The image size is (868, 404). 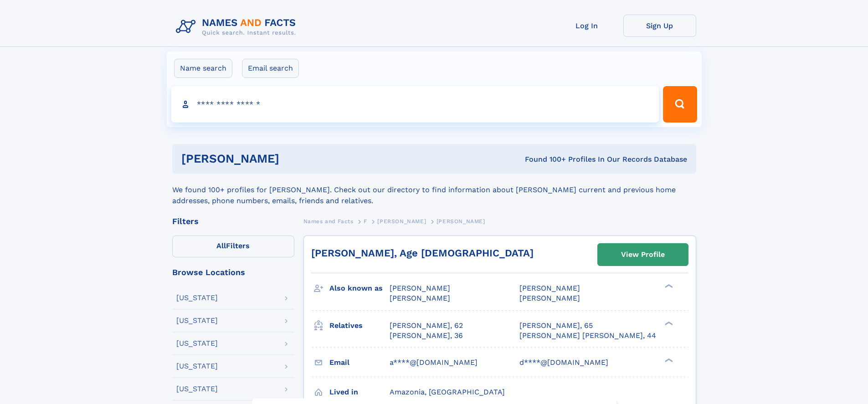 I want to click on input: search input, so click(x=415, y=104).